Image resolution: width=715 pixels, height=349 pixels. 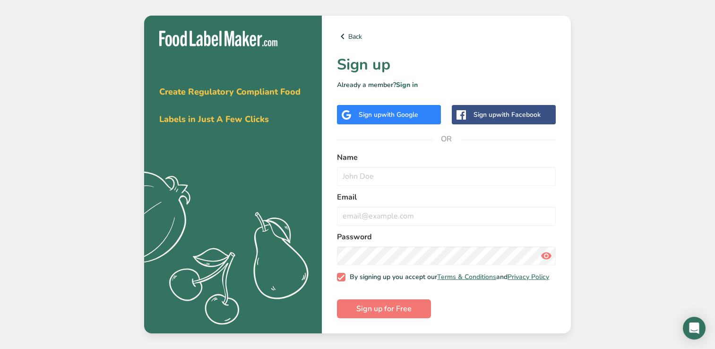 What do you see at coordinates (448, 277) in the screenshot?
I see `span: By signing up you accept our and` at bounding box center [448, 277].